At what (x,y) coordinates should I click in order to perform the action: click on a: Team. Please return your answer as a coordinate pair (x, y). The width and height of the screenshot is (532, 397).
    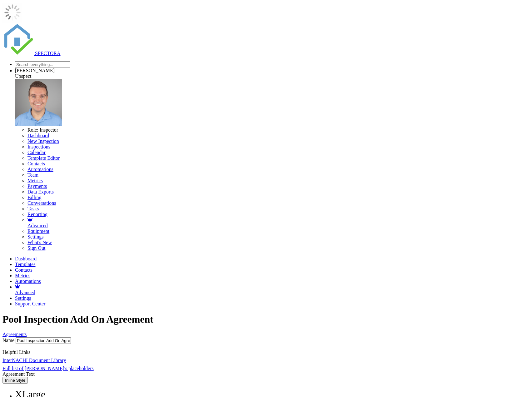
    Looking at the image, I should click on (32, 175).